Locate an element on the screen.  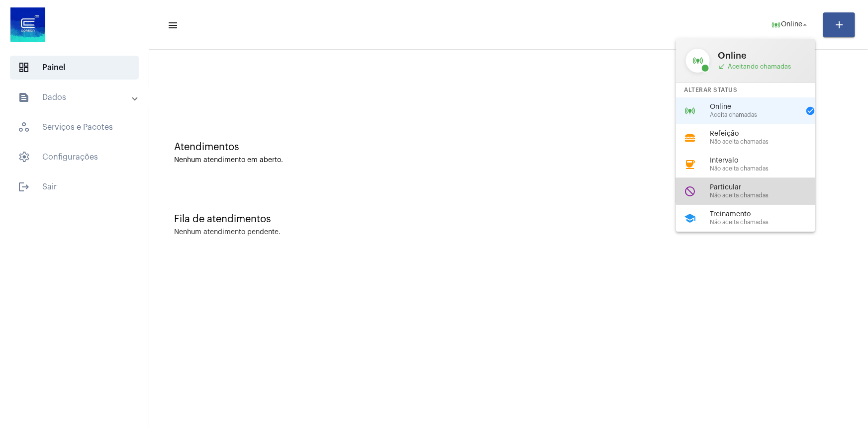
mat-icon: do_not_disturb is located at coordinates (690, 191).